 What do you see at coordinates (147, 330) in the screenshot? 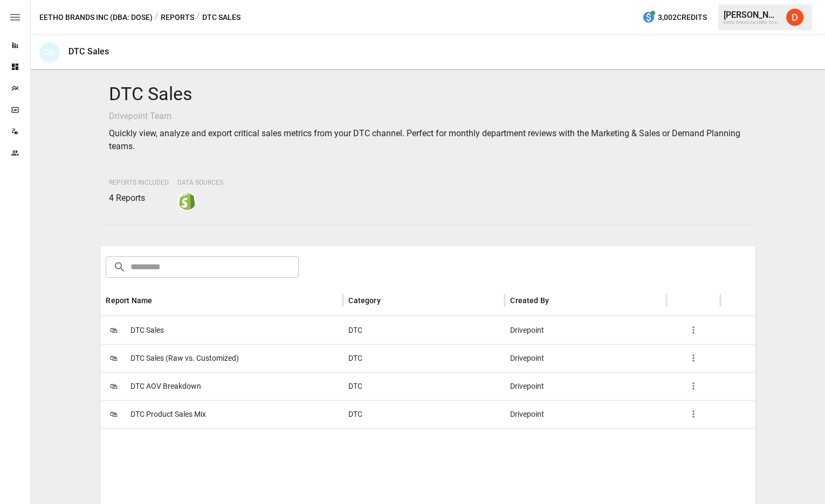
I see `span: DTC Sales` at bounding box center [147, 330].